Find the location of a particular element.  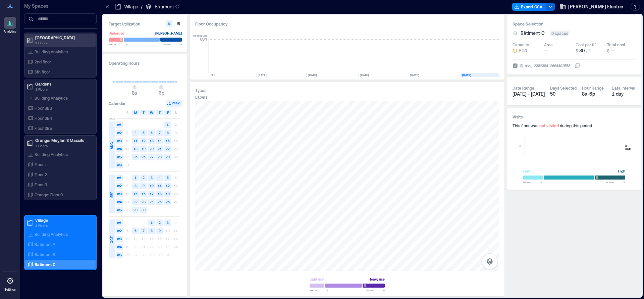

button: IDspc_1238239412664402558 is located at coordinates (577, 66).